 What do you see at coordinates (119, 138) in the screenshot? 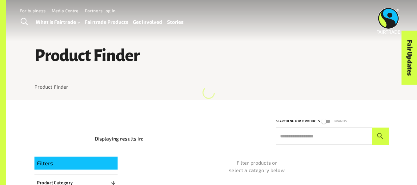
I see `p: Displaying results in:` at bounding box center [119, 138].